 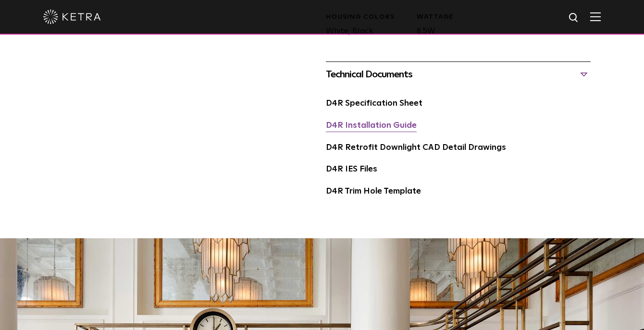 What do you see at coordinates (373, 191) in the screenshot?
I see `a: D4R Trim Hole Template` at bounding box center [373, 191].